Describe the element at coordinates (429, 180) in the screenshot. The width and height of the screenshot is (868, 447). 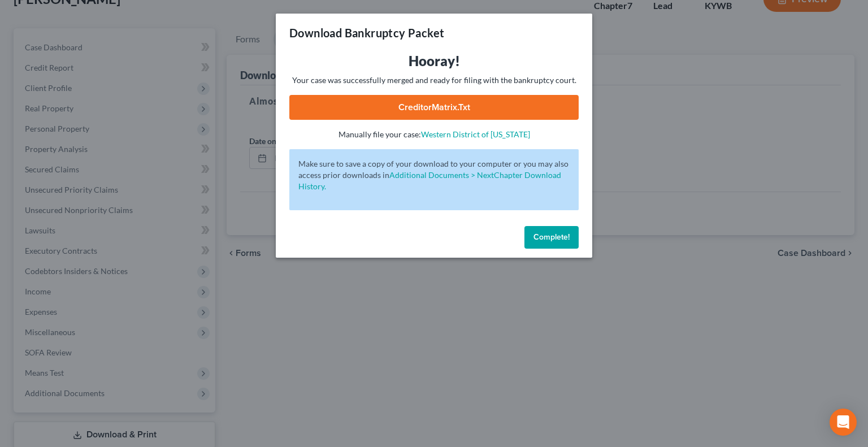
I see `a: Additional Documents > NextChapter Download History.` at that location.